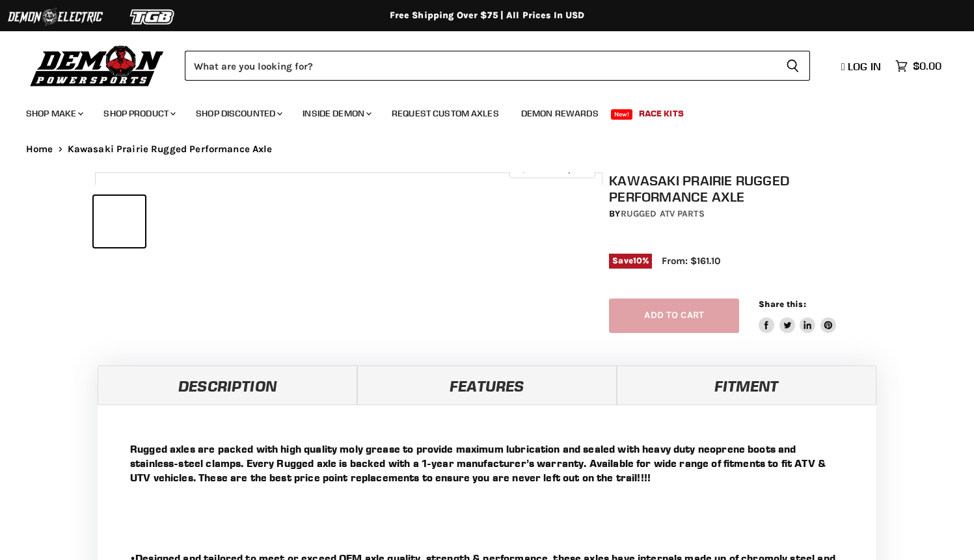 The width and height of the screenshot is (974, 560). I want to click on input: Search, so click(480, 65).